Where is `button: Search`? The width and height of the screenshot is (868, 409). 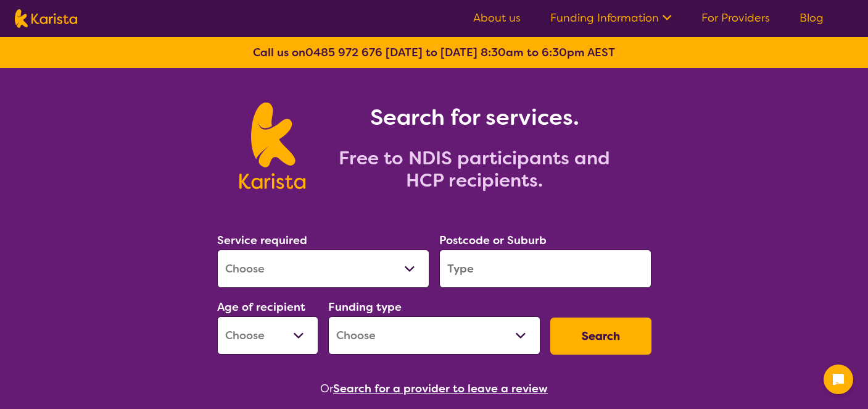
button: Search is located at coordinates (601, 336).